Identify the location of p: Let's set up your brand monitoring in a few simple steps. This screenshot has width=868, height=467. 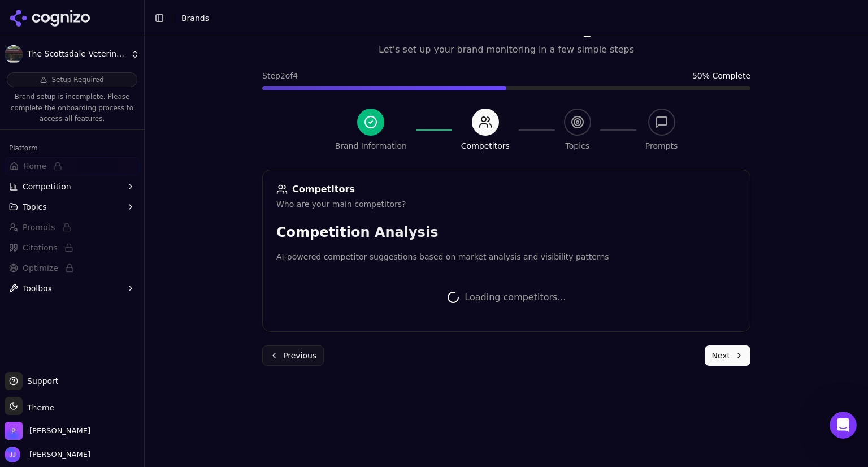
(506, 50).